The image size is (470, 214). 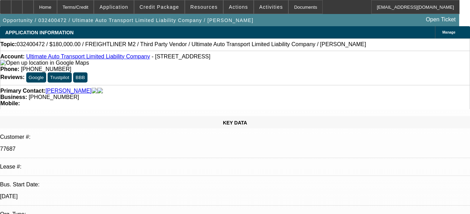 What do you see at coordinates (204, 7) in the screenshot?
I see `span: Resources` at bounding box center [204, 7].